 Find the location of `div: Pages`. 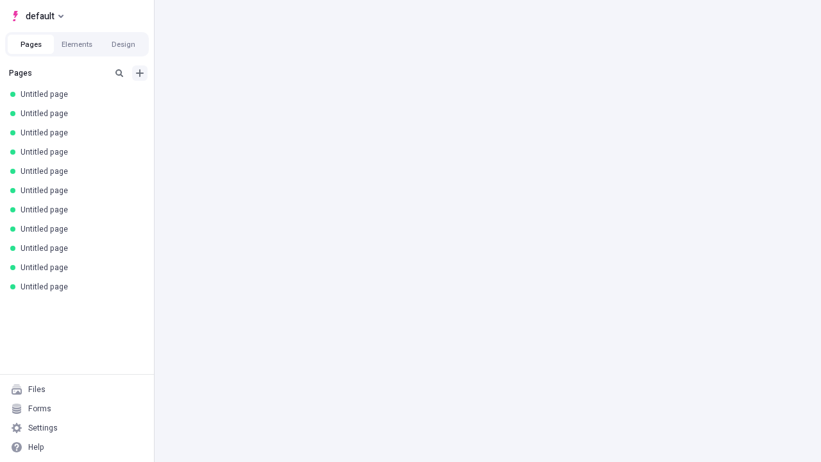

div: Pages is located at coordinates (58, 73).